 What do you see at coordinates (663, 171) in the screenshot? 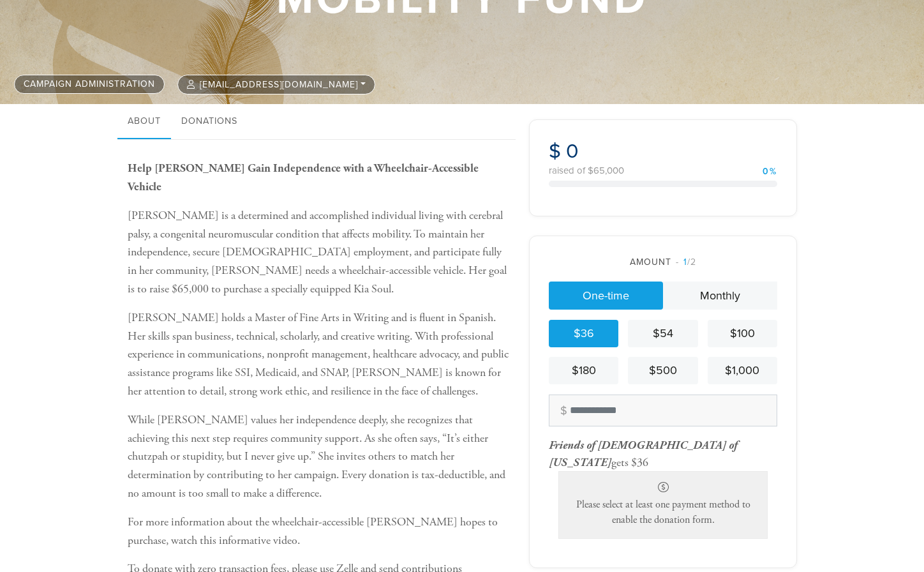
I see `div: raised of $65,000` at bounding box center [663, 171].